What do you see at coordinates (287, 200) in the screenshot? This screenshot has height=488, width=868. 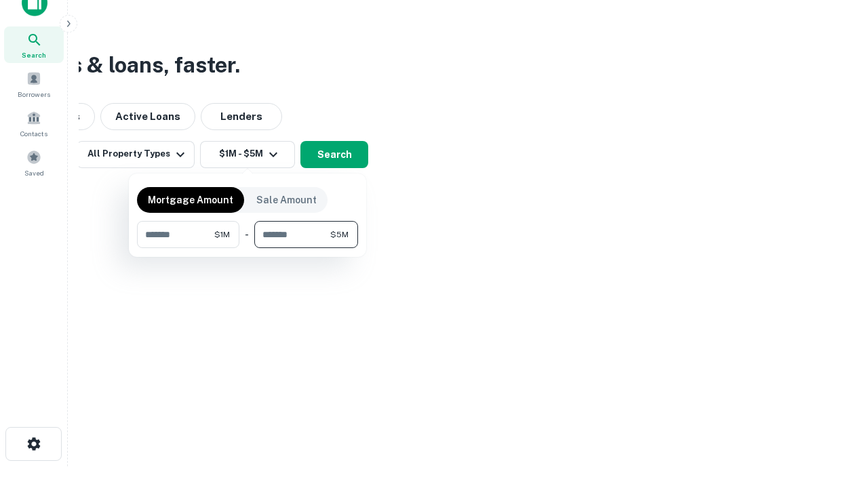 I see `p: Sale Amount` at bounding box center [287, 200].